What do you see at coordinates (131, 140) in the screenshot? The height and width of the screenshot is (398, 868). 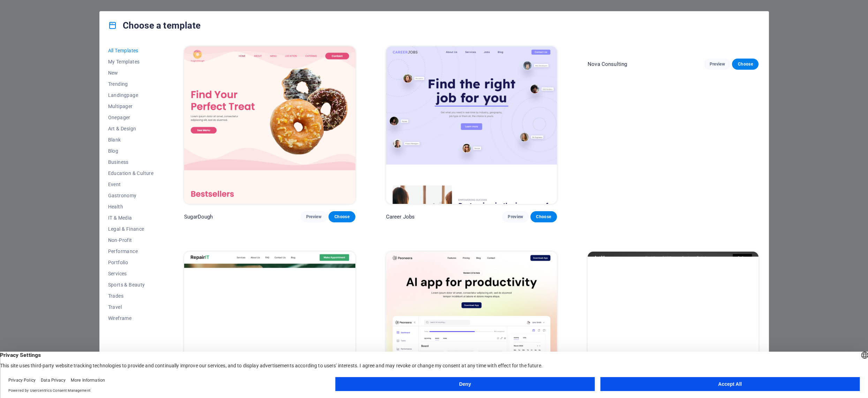 I see `span: Blank` at bounding box center [131, 140].